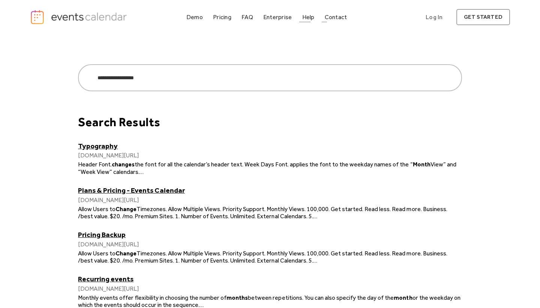 The image size is (540, 308). Describe the element at coordinates (195, 17) in the screenshot. I see `div: Demo` at that location.